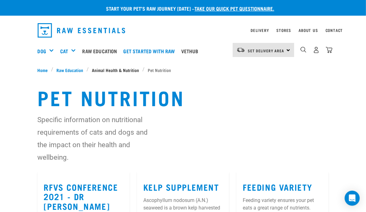 The height and width of the screenshot is (212, 366). Describe the element at coordinates (43, 70) in the screenshot. I see `span: Home` at that location.